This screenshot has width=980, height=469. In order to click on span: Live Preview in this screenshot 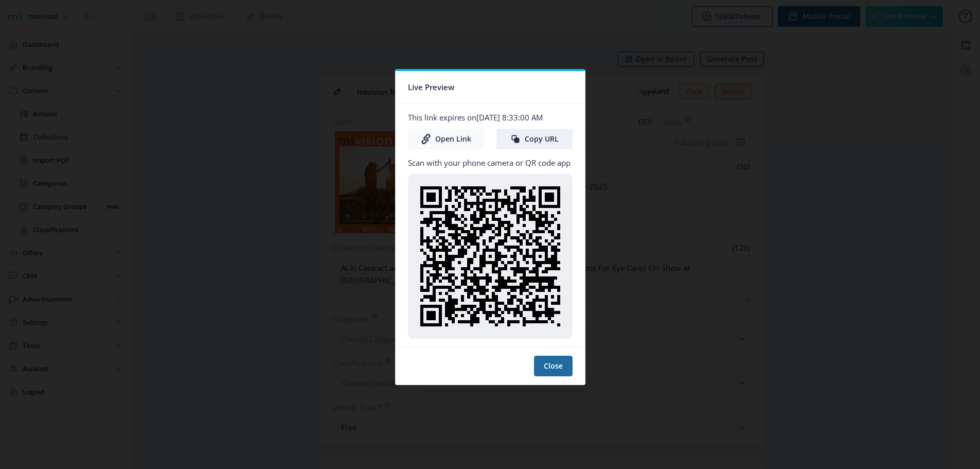, I will do `click(431, 87)`.